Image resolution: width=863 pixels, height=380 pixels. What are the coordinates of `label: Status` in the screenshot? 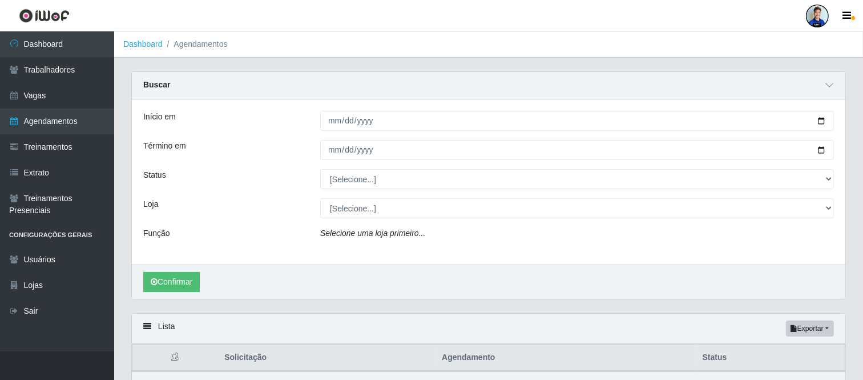 It's located at (155, 175).